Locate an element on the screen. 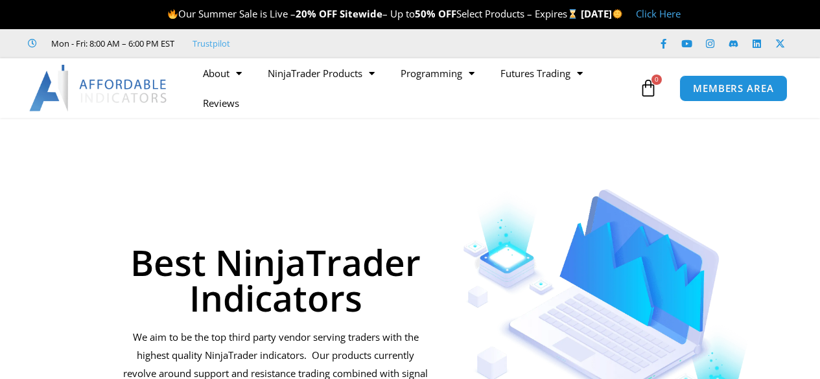  h1: Best NinjaTrader Indicators is located at coordinates (276, 280).